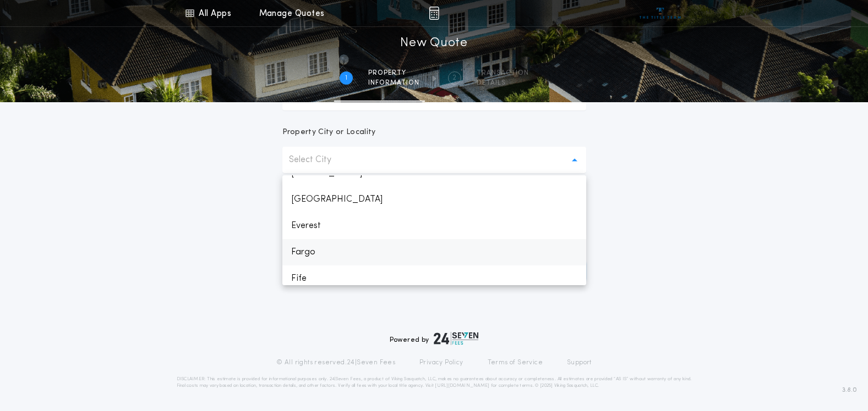 This screenshot has width=868, height=411. I want to click on img: vs-icon, so click(660, 13).